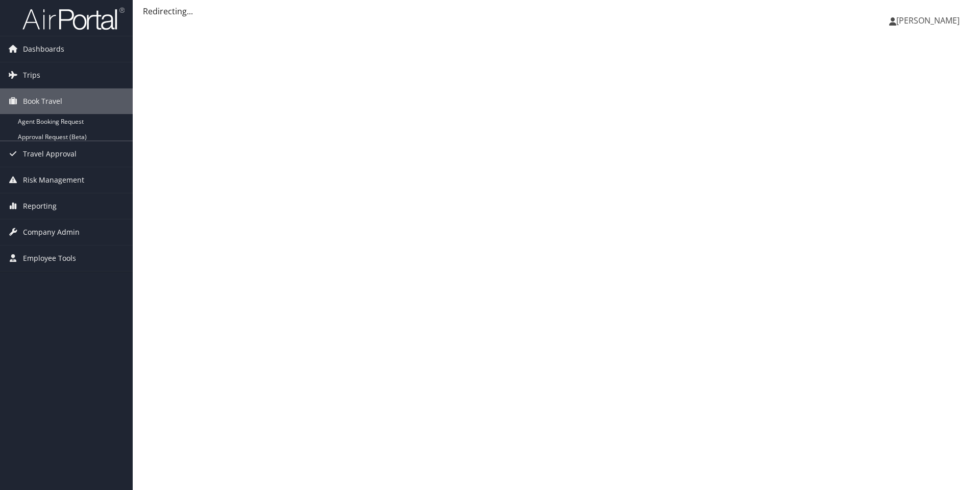 This screenshot has height=490, width=980. I want to click on div: Redirecting..., so click(557, 12).